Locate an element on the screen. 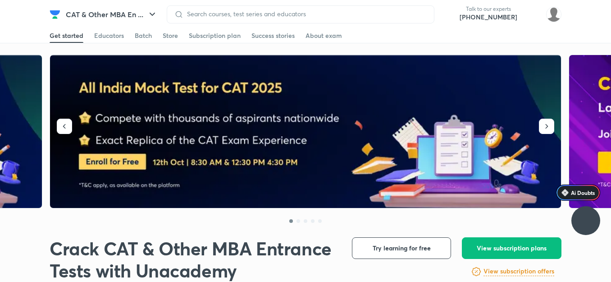 The image size is (611, 282). a: Subscription plan is located at coordinates (214, 36).